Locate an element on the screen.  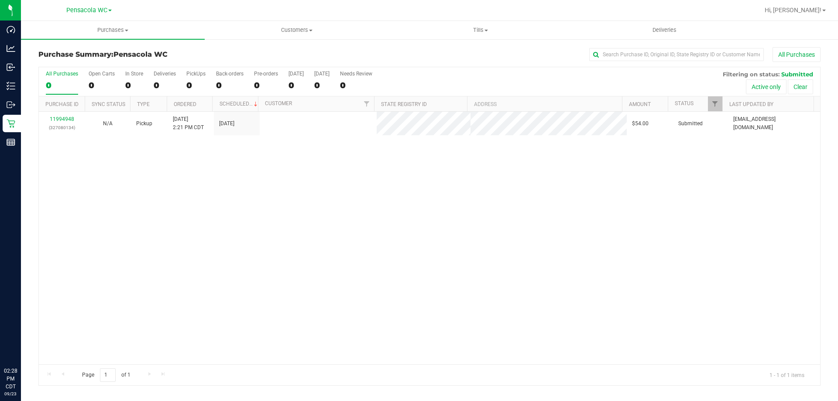
input: 1 is located at coordinates (108, 375).